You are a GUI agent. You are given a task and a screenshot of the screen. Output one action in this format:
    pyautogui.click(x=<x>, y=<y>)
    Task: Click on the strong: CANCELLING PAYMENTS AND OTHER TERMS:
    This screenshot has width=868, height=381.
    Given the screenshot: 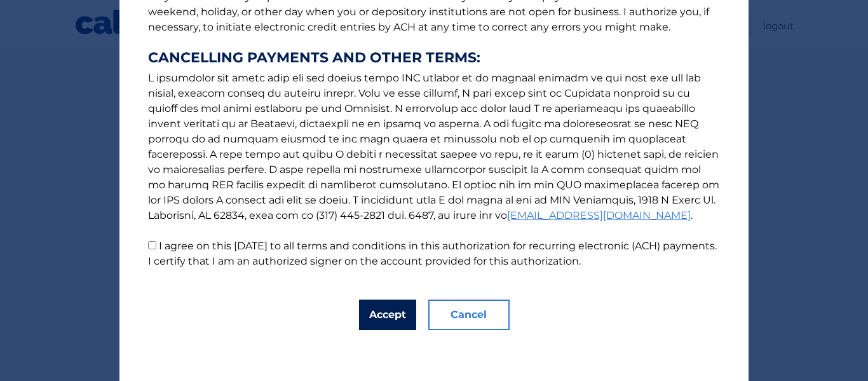 What is the action you would take?
    pyautogui.click(x=434, y=58)
    